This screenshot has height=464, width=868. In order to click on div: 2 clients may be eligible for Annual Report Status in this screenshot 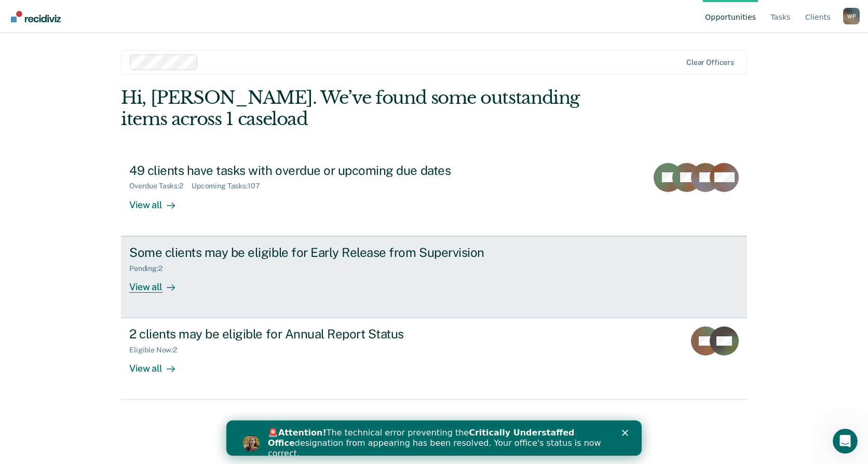, I will do `click(312, 333)`.